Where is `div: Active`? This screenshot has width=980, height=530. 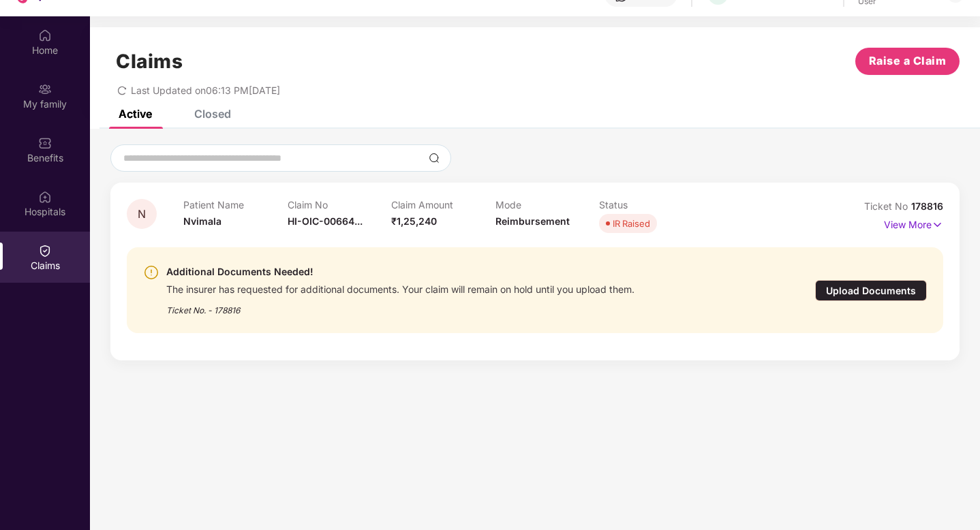
div: Active is located at coordinates (135, 114).